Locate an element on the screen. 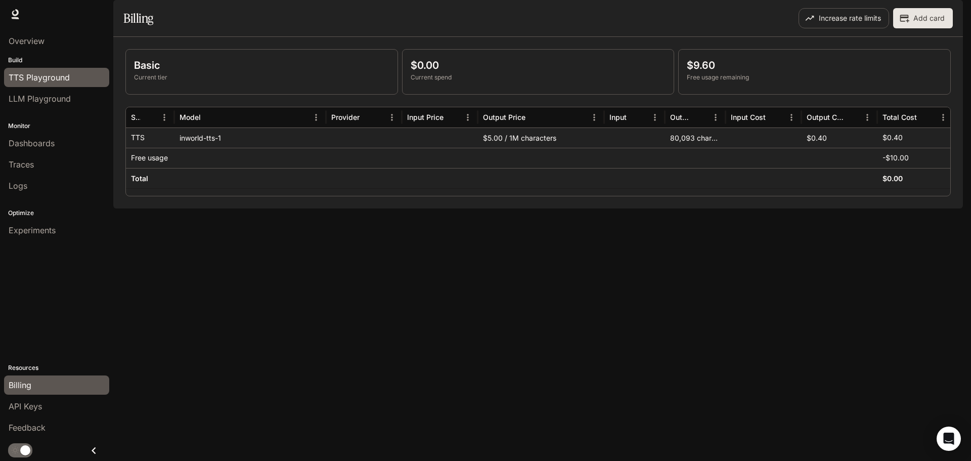 The width and height of the screenshot is (971, 461). p: $0.00 is located at coordinates (538, 65).